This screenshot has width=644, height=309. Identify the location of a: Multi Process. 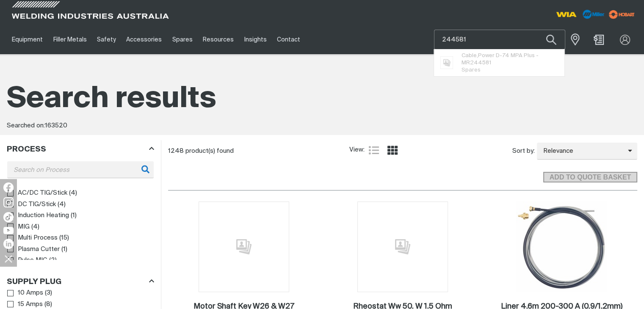
(32, 238).